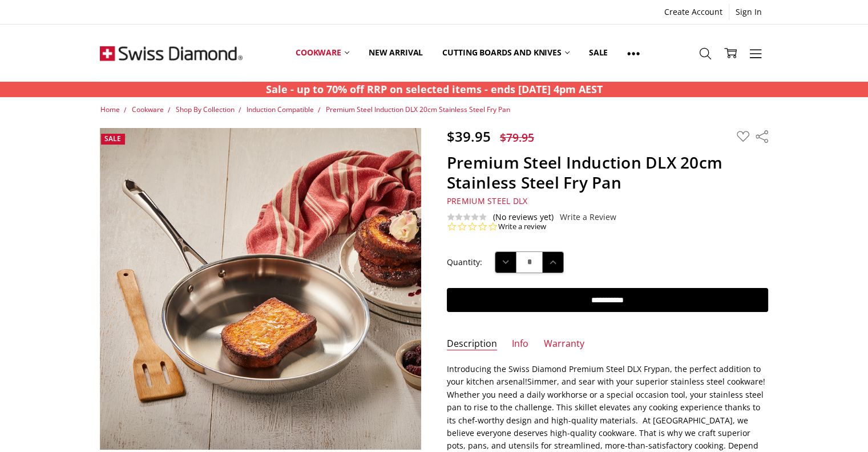 Image resolution: width=868 pixels, height=452 pixels. I want to click on a: Sale, so click(598, 52).